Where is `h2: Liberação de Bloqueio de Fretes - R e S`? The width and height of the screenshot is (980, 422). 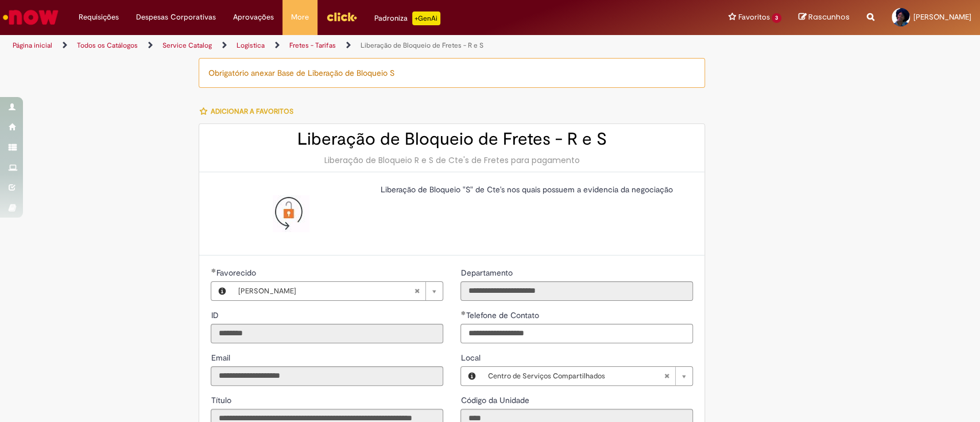 h2: Liberação de Bloqueio de Fretes - R e S is located at coordinates (451, 139).